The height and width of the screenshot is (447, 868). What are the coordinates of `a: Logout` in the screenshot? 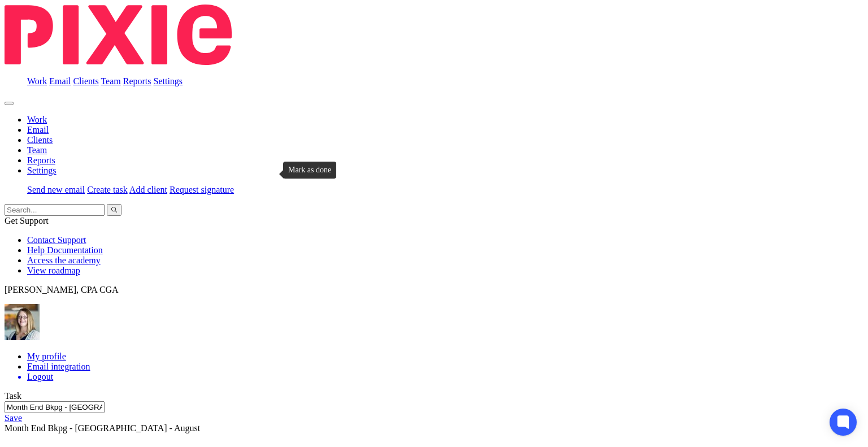 It's located at (445, 377).